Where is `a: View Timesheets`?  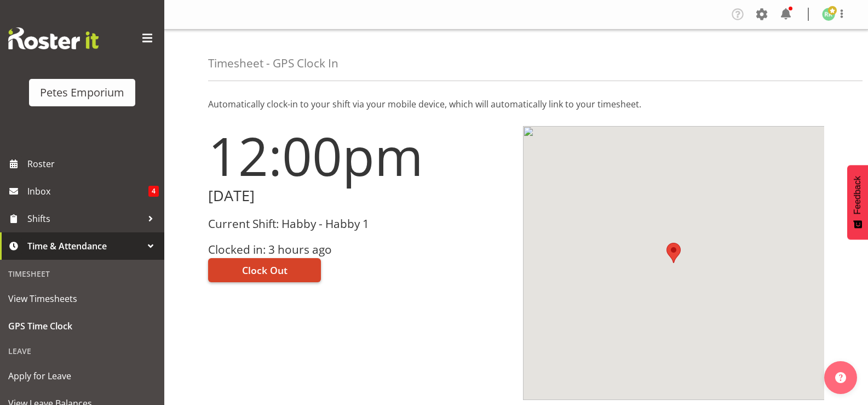 a: View Timesheets is located at coordinates (82, 298).